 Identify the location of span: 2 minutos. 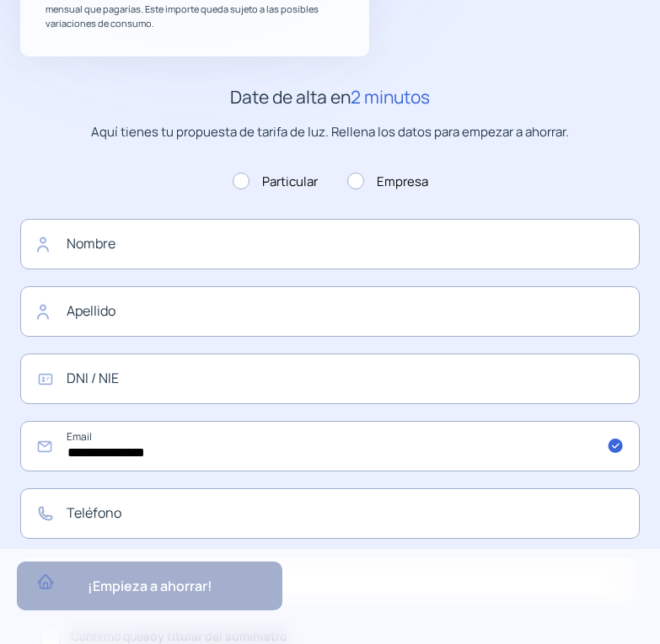
(390, 97).